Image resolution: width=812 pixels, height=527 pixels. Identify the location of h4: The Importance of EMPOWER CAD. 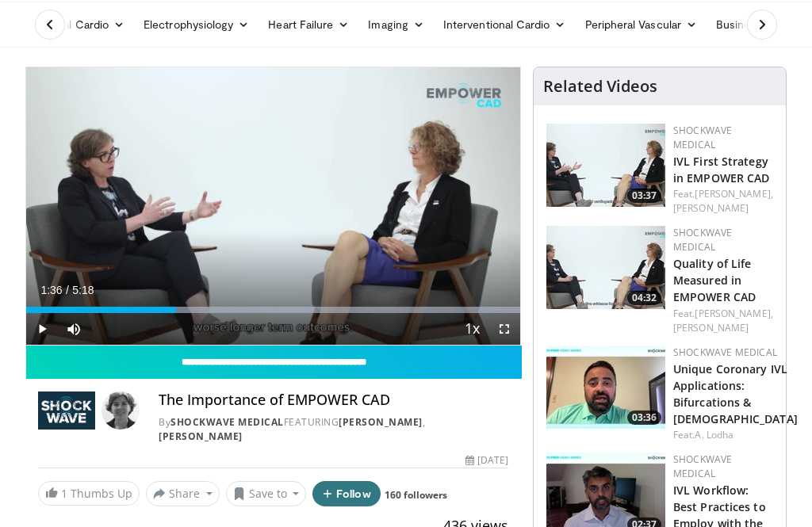
(333, 400).